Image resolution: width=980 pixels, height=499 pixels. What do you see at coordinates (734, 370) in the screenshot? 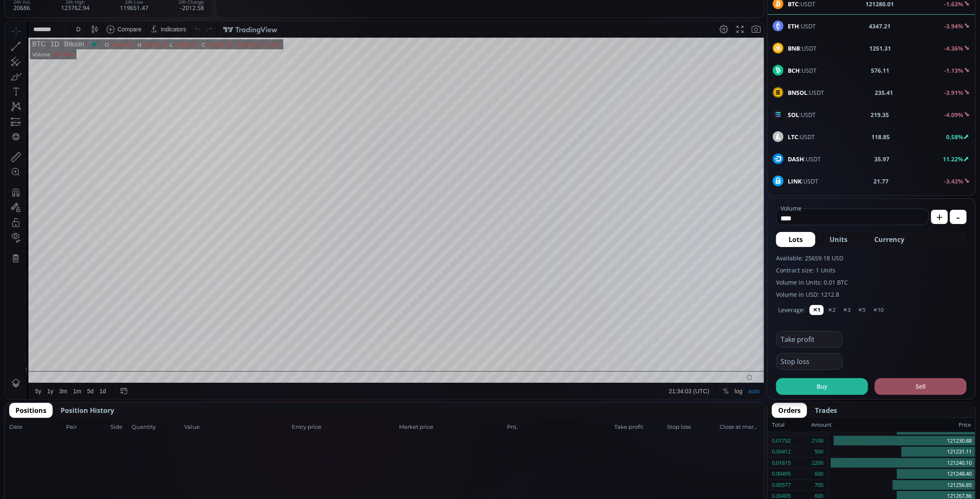
I see `div: log` at bounding box center [734, 370].